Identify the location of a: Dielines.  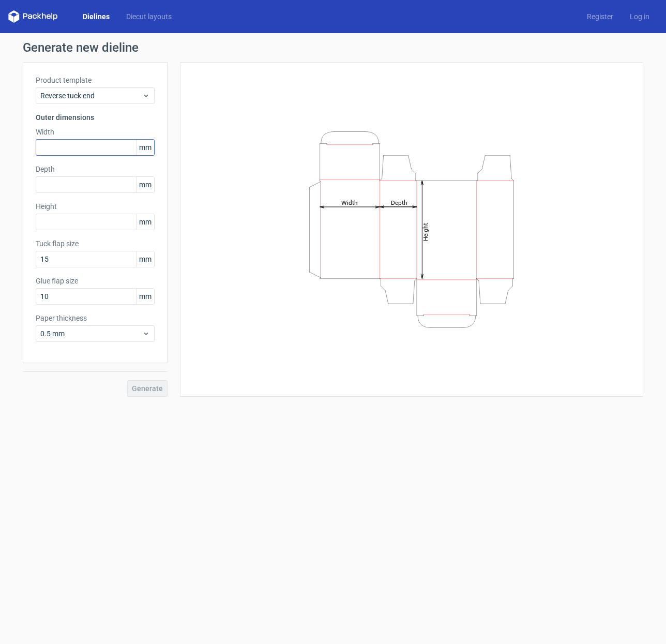
(96, 16).